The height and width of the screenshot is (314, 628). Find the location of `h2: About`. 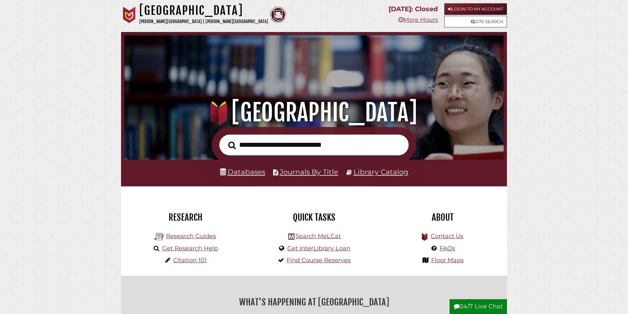

h2: About is located at coordinates (442, 217).